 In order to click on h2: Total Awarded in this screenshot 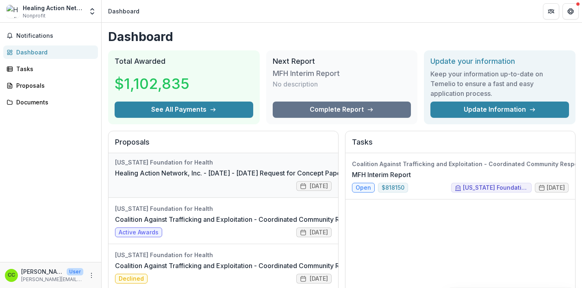, I will do `click(184, 61)`.